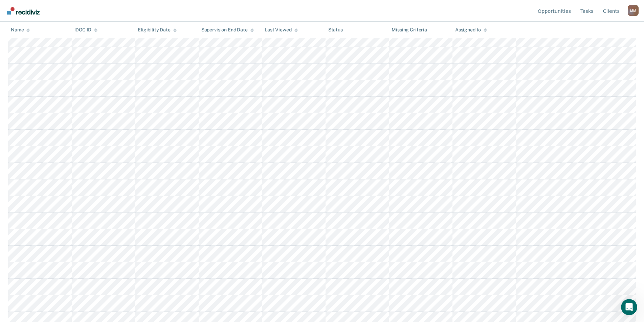  Describe the element at coordinates (633, 10) in the screenshot. I see `div: M M` at that location.